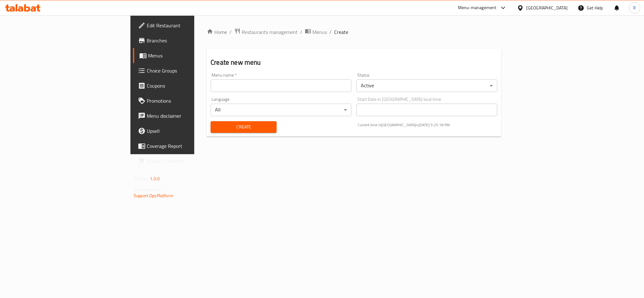  I want to click on a: Choice Groups, so click(185, 71).